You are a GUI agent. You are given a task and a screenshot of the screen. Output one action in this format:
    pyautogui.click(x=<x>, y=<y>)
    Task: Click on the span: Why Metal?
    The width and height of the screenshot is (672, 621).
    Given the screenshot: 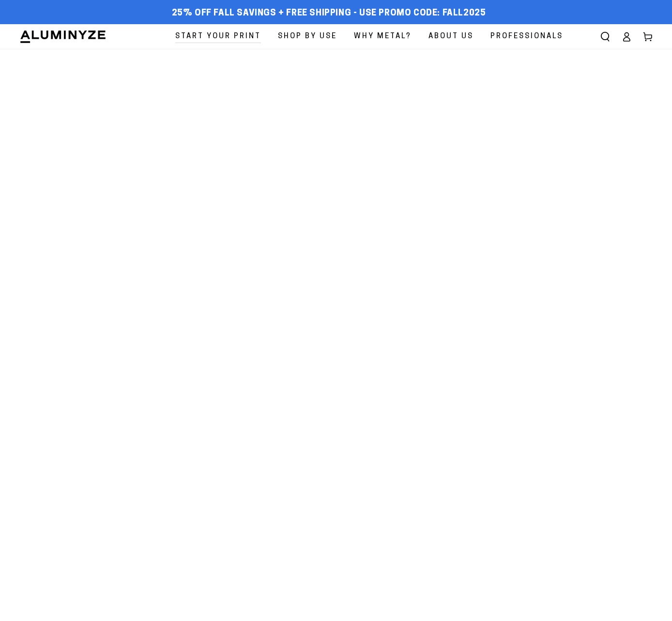 What is the action you would take?
    pyautogui.click(x=382, y=36)
    